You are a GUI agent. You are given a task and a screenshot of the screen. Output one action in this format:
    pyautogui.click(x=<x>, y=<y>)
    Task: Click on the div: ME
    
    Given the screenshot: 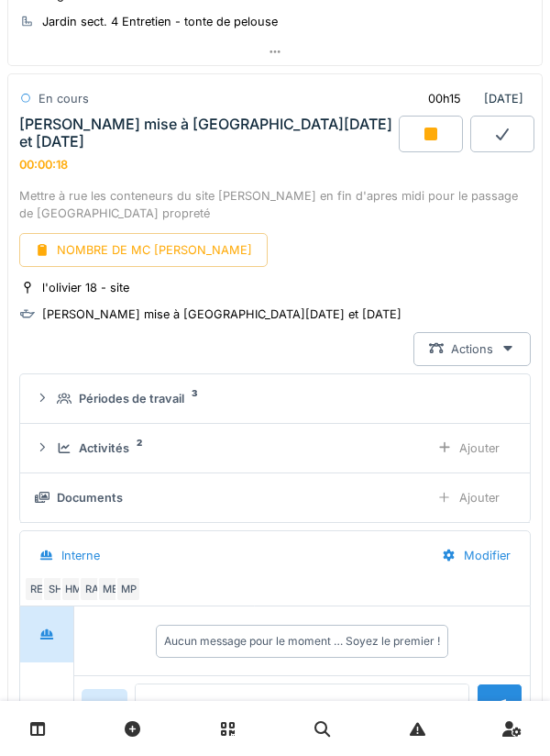 What is the action you would take?
    pyautogui.click(x=110, y=589)
    